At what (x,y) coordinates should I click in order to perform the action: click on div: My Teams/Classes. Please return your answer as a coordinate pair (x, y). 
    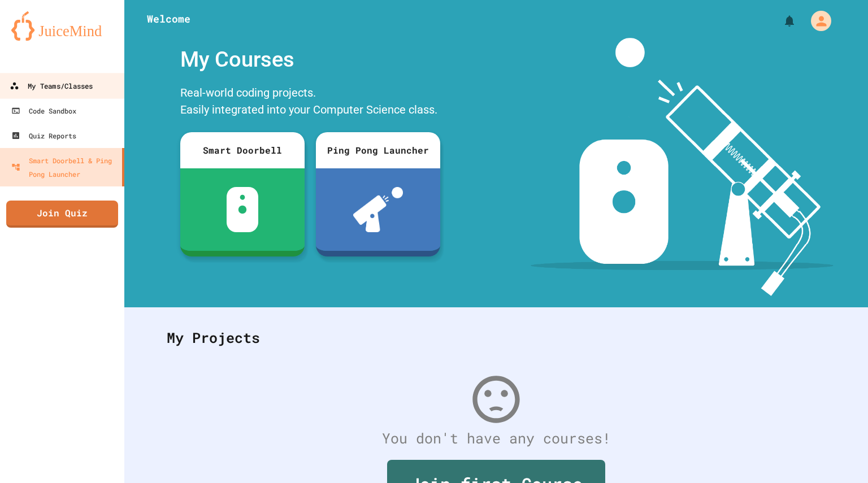
    Looking at the image, I should click on (51, 86).